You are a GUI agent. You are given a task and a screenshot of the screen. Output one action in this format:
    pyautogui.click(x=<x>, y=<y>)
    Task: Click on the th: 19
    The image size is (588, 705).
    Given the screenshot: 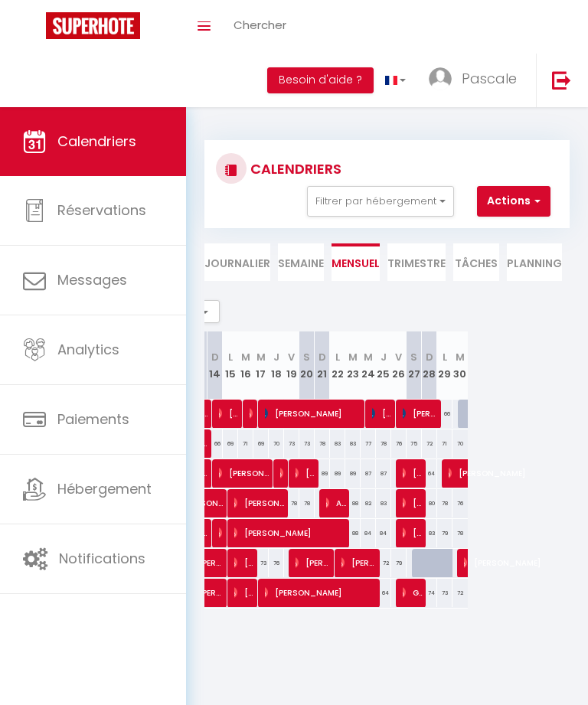 What is the action you would take?
    pyautogui.click(x=292, y=365)
    